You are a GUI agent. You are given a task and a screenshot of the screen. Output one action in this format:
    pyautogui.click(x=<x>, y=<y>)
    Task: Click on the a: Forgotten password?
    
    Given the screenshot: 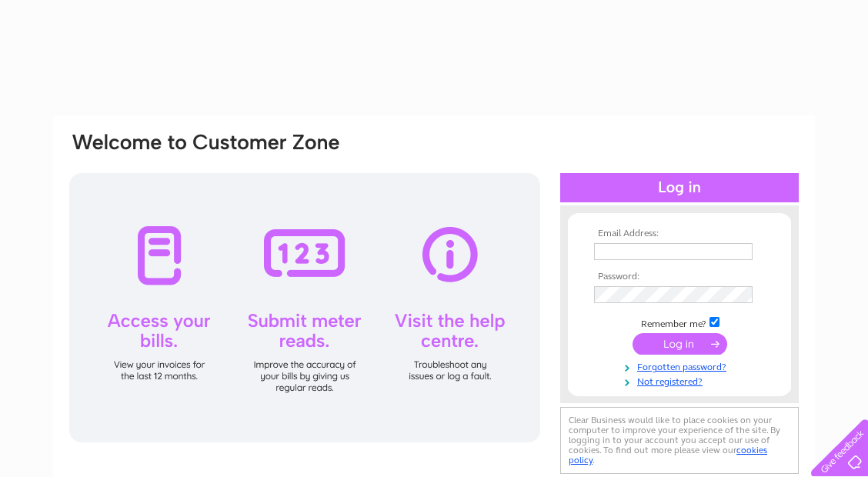 What is the action you would take?
    pyautogui.click(x=680, y=366)
    